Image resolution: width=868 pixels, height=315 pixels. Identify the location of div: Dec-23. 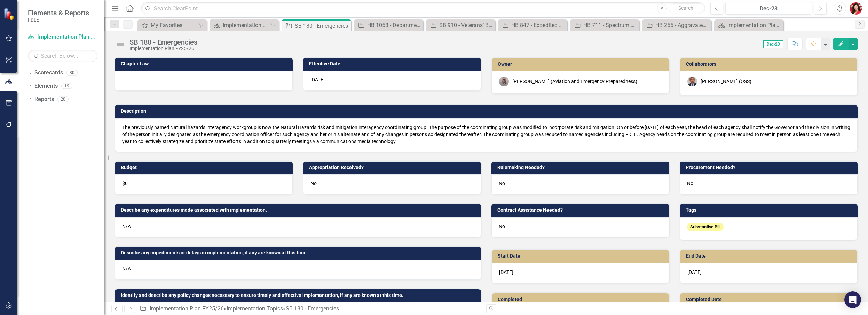
(768, 8).